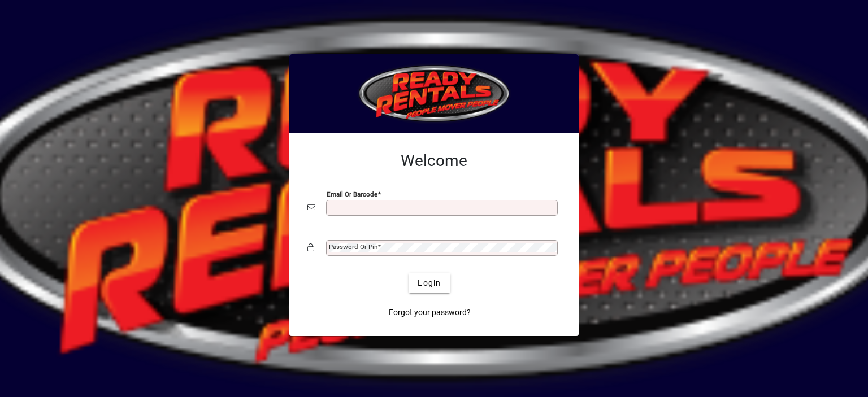  What do you see at coordinates (429, 313) in the screenshot?
I see `span: Forgot your password?` at bounding box center [429, 313].